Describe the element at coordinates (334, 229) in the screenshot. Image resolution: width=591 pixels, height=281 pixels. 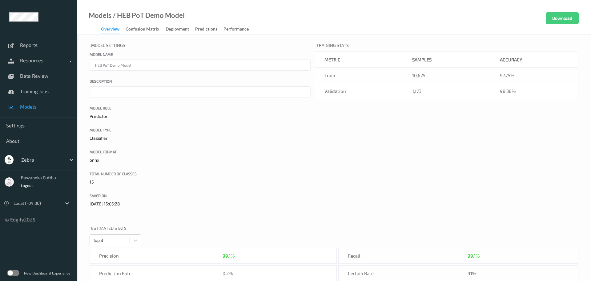
I see `p: Estimated Stats` at that location.